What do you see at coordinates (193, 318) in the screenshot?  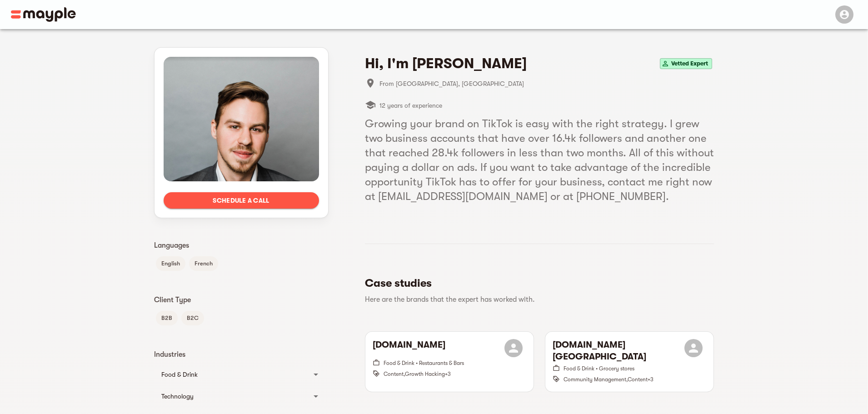 I see `span: B2C` at bounding box center [193, 318].